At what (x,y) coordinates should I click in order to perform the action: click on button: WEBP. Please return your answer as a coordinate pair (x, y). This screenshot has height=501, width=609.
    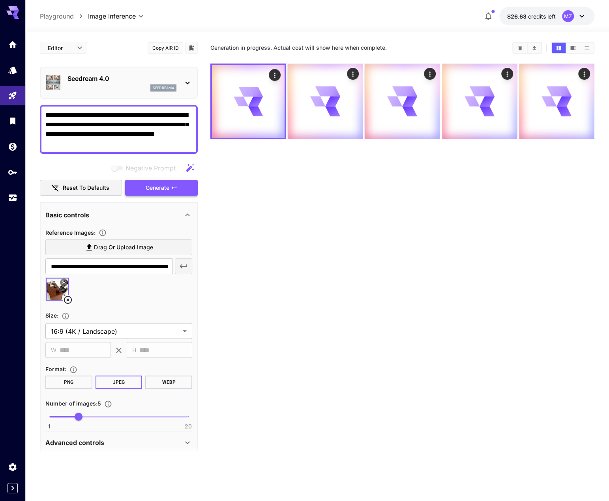
    Looking at the image, I should click on (169, 383).